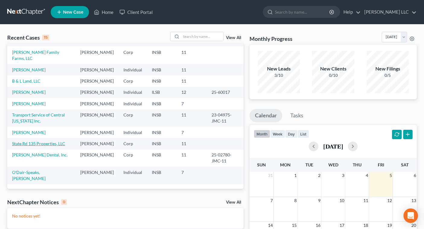 This screenshot has width=424, height=229. I want to click on a: Calendar, so click(266, 115).